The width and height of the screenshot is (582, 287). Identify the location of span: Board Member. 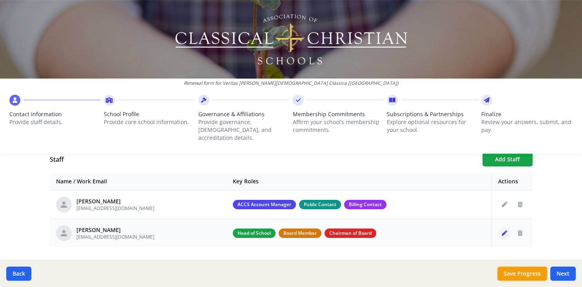
(300, 233).